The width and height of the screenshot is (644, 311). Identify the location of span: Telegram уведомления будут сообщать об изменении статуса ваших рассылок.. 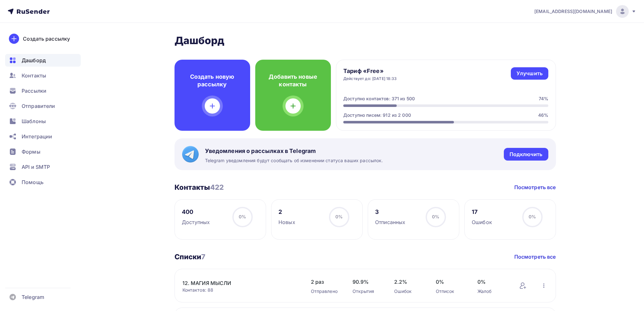
(294, 161).